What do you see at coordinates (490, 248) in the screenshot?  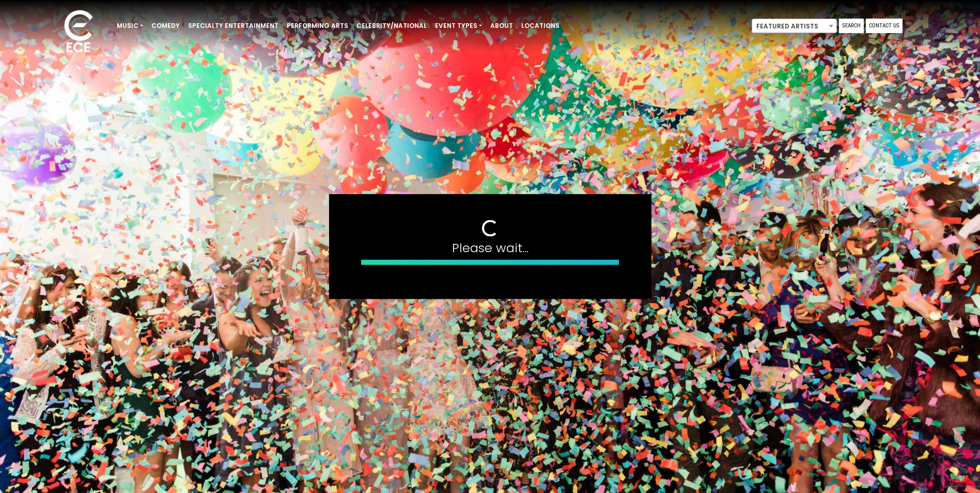 I see `h4: Please wait...` at bounding box center [490, 248].